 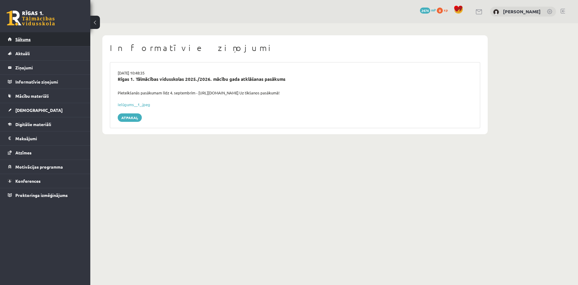 What do you see at coordinates (45, 181) in the screenshot?
I see `a: Konferences` at bounding box center [45, 181].